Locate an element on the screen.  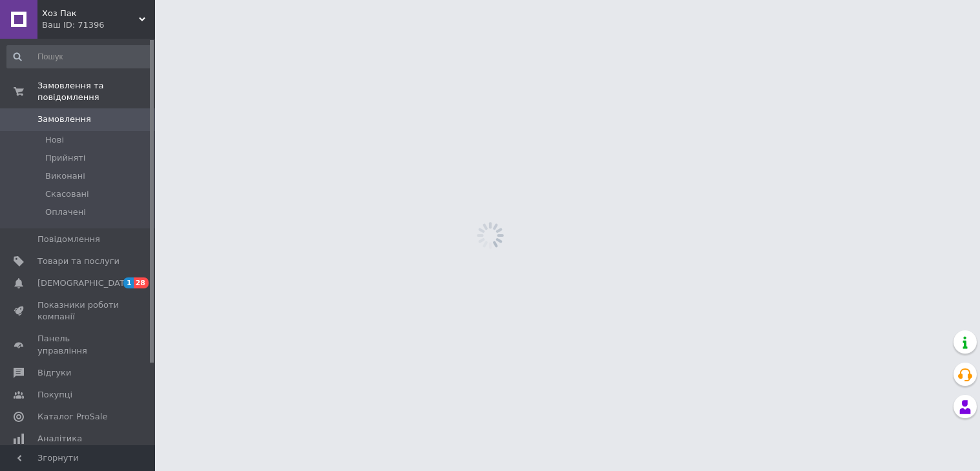
div: Ваш ID: 71396 is located at coordinates (98, 25).